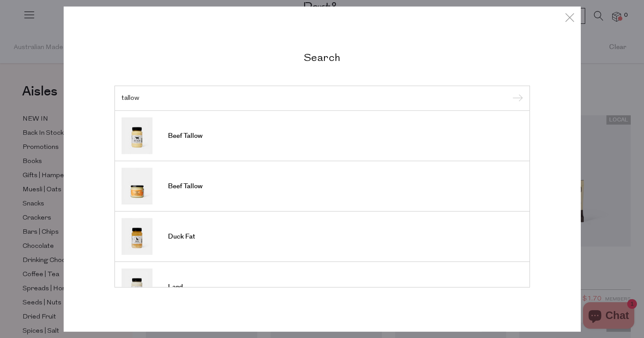 The image size is (644, 338). Describe the element at coordinates (137, 237) in the screenshot. I see `img: Duck Fat` at that location.